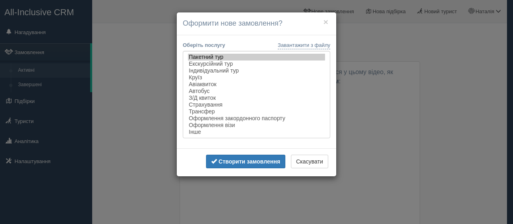 This screenshot has width=513, height=224. Describe the element at coordinates (256, 98) in the screenshot. I see `option: З/Д квиток` at that location.